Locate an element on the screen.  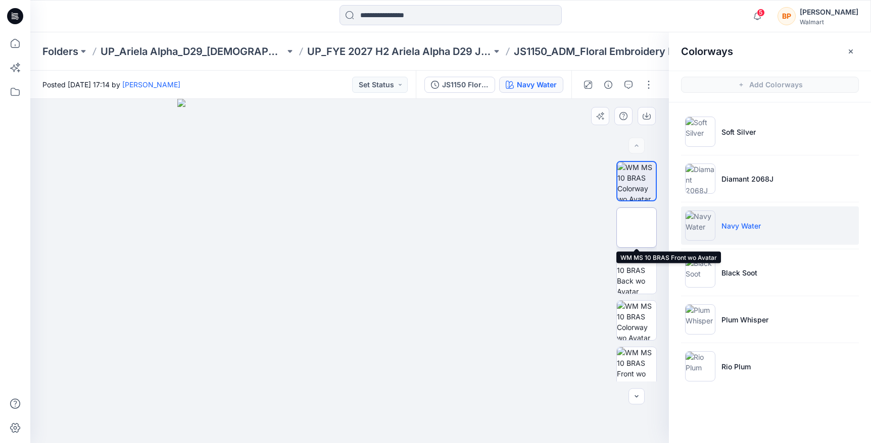
a: UP_FYE 2027 H2 Ariela Alpha D29 Joyspun Bras is located at coordinates (399, 52).